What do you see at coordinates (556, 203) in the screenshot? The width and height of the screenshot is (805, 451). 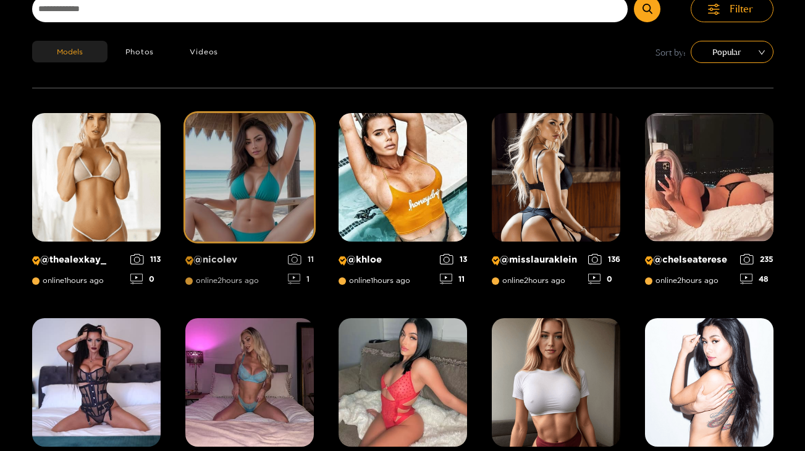 I see `a: Creator Profile Image: misslauraklein@misslaurakleinonline2hours ago1360` at bounding box center [556, 203].